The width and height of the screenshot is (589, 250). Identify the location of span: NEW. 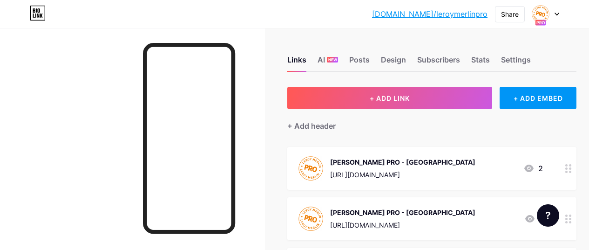
(333, 60).